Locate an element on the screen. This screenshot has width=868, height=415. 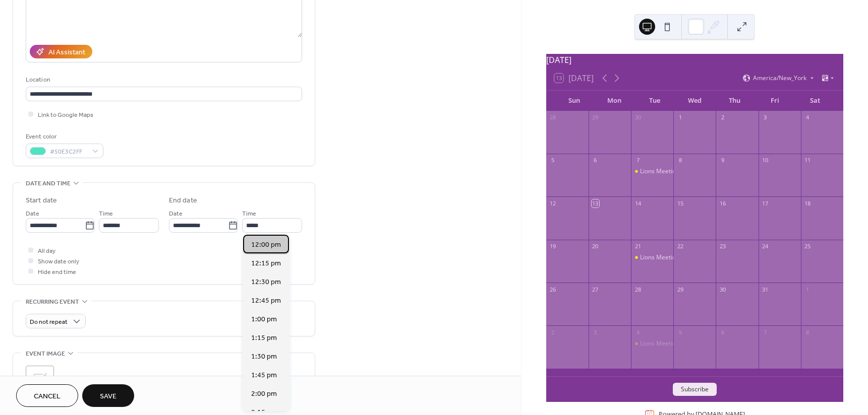
span: 12:15 pm is located at coordinates (266, 263).